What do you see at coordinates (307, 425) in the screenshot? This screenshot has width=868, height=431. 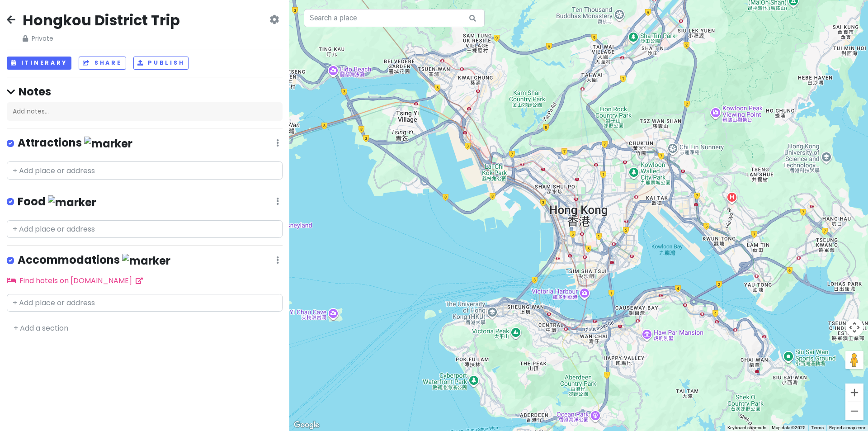 I see `a: Open this area in Google Maps (opens a new window)` at bounding box center [307, 425].